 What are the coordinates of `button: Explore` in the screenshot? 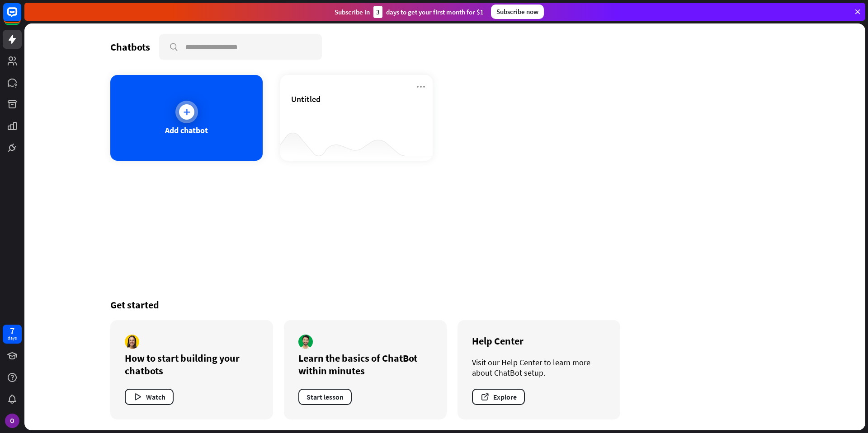 It's located at (498, 397).